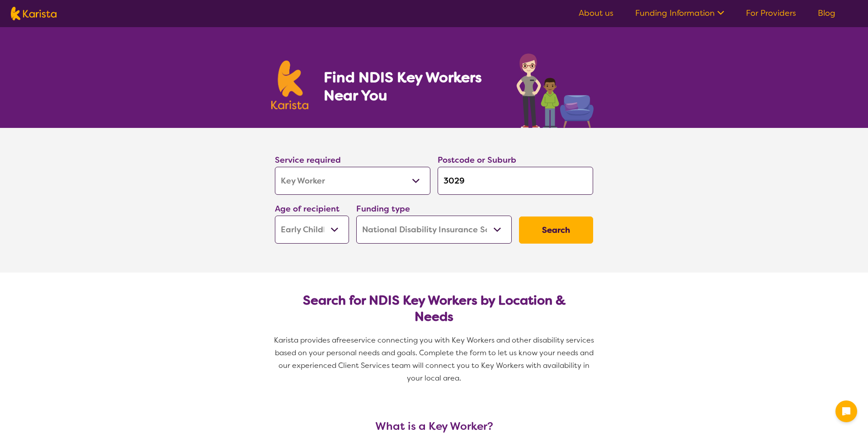 This screenshot has width=868, height=433. I want to click on h1: Find NDIS Key Workers Near You, so click(411, 86).